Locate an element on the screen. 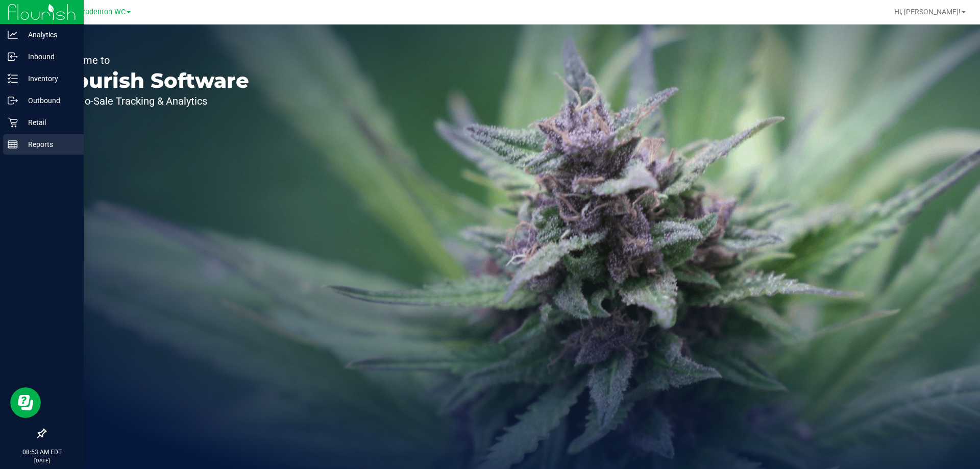  p: Seed-to-Sale Tracking & Analytics is located at coordinates (152, 101).